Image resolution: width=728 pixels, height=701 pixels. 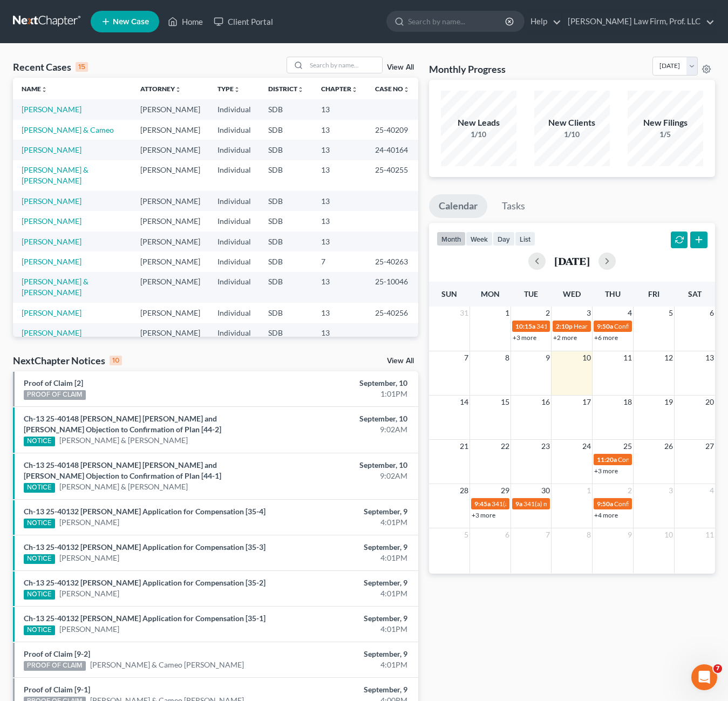 I want to click on span: 3, so click(x=671, y=490).